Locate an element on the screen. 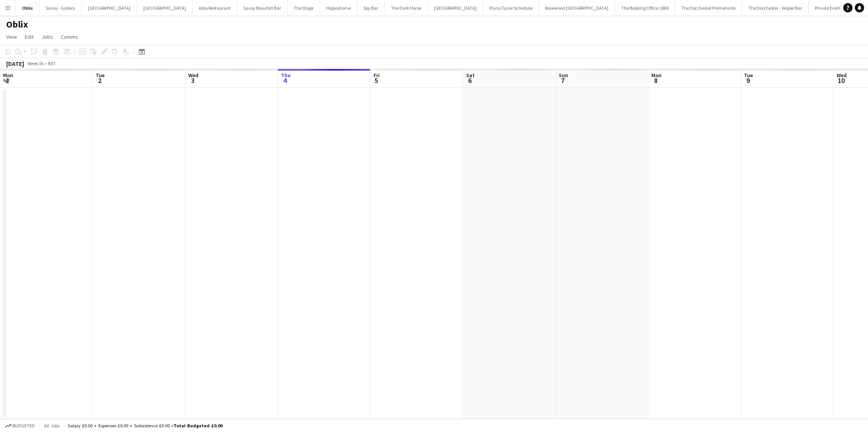 The height and width of the screenshot is (432, 868). button: The Booking Office 1869 is located at coordinates (645, 8).